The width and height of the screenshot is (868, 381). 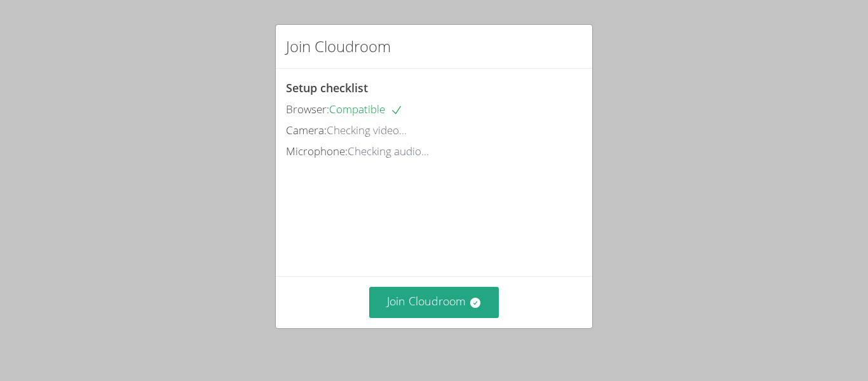 I want to click on span: Microphone:, so click(x=316, y=150).